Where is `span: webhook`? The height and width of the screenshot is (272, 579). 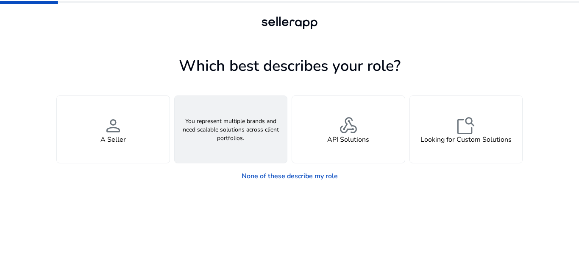
span: webhook is located at coordinates (349, 126).